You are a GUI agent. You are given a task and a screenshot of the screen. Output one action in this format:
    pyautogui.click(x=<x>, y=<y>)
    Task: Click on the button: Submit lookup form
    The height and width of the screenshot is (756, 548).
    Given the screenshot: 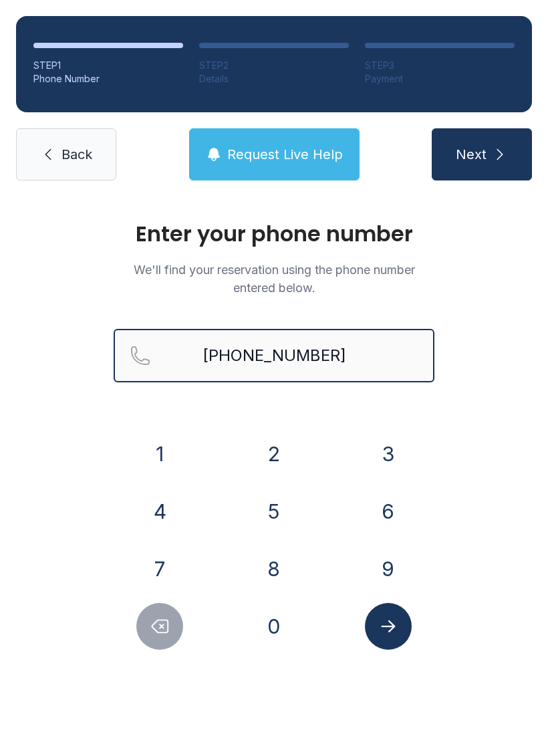 What is the action you would take?
    pyautogui.click(x=388, y=626)
    